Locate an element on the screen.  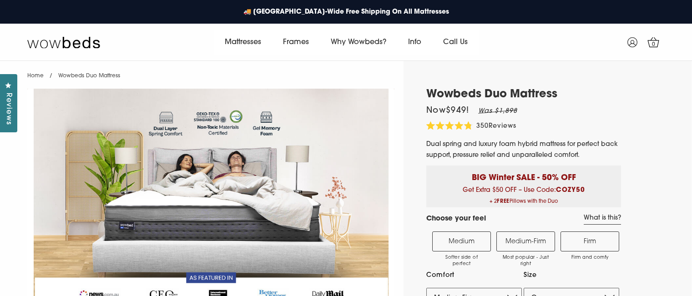
label: Comfort is located at coordinates (474, 275).